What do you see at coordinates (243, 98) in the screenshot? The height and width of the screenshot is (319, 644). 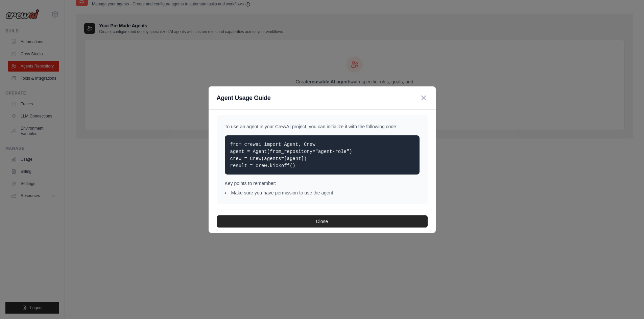 I see `h3: Agent Usage Guide` at bounding box center [243, 98].